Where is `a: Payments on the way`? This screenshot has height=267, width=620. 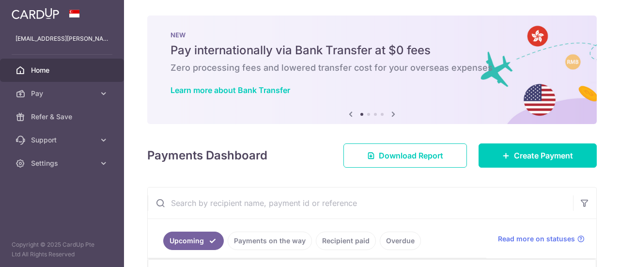
a: Payments on the way is located at coordinates (270, 241).